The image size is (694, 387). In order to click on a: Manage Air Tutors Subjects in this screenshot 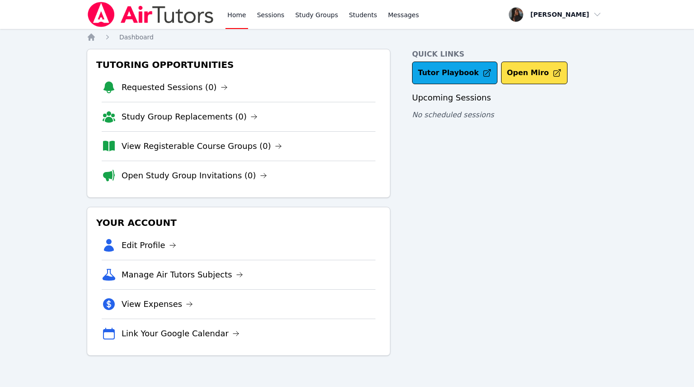, I will do `click(182, 274)`.